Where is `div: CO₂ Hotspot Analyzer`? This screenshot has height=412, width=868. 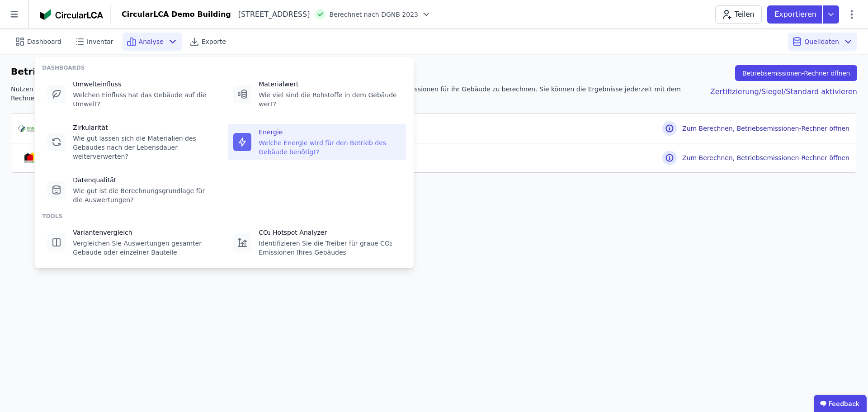 div: CO₂ Hotspot Analyzer is located at coordinates (330, 233).